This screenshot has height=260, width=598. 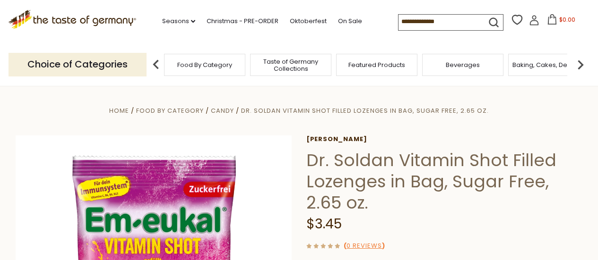 What do you see at coordinates (291, 65) in the screenshot?
I see `span: Taste of Germany Collections` at bounding box center [291, 65].